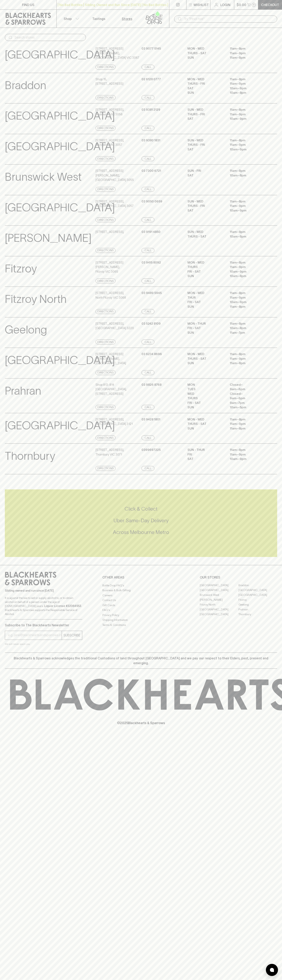  What do you see at coordinates (72, 635) in the screenshot?
I see `p: SUBSCRIBE` at bounding box center [72, 635].